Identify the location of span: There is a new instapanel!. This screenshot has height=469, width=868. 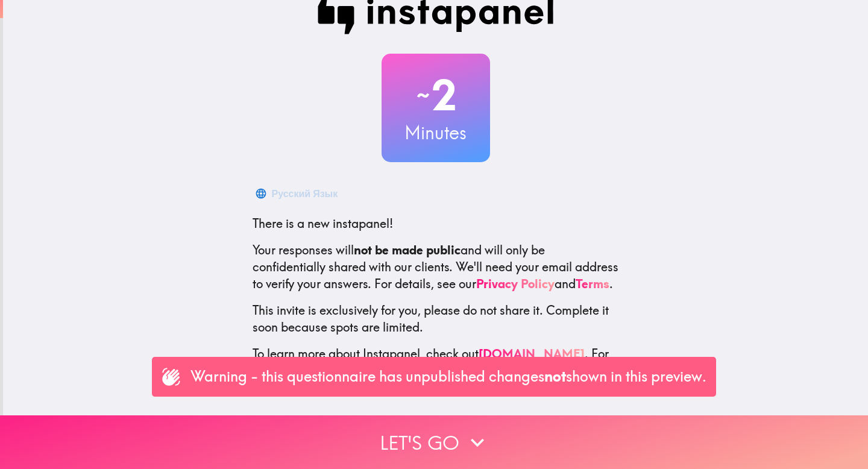
(323, 223).